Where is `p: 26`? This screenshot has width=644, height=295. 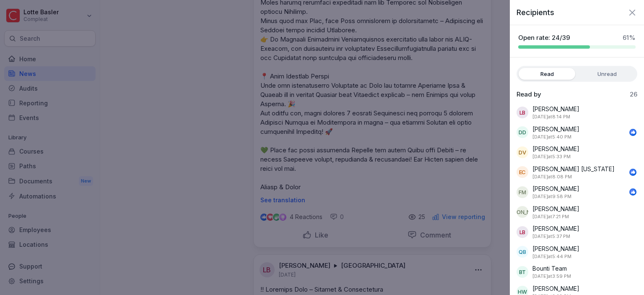 p: 26 is located at coordinates (633, 94).